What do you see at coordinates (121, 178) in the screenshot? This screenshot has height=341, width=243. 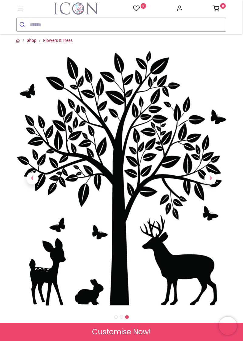 I see `img: WS-51228-03` at bounding box center [121, 178].